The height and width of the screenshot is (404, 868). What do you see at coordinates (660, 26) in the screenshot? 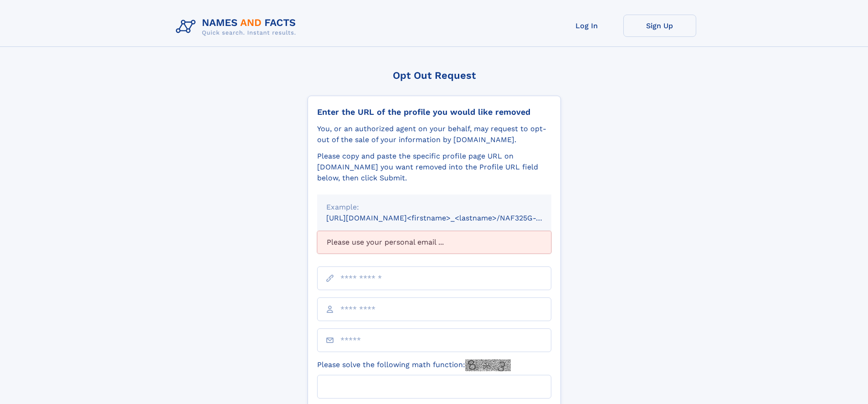
I see `a: Sign Up` at bounding box center [660, 26].